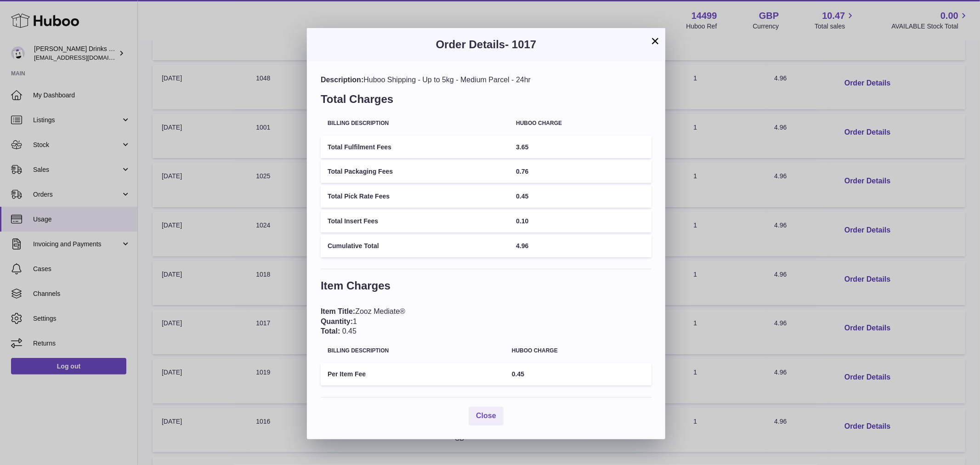 This screenshot has width=980, height=465. Describe the element at coordinates (412, 374) in the screenshot. I see `td: Per Item Fee` at that location.